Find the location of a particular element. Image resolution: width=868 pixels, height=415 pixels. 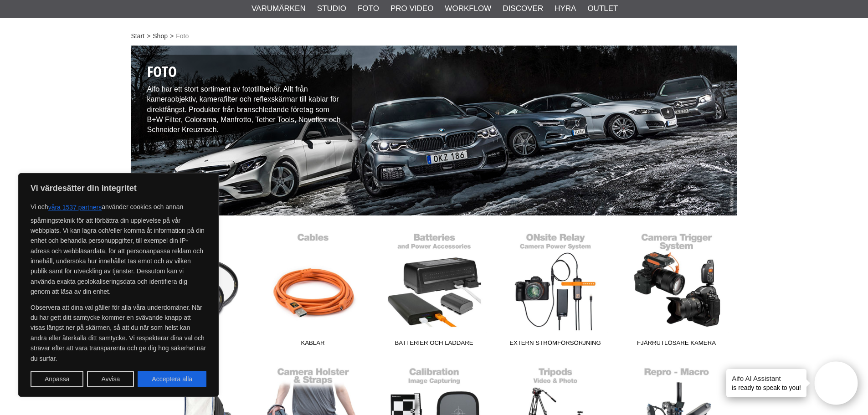

p: Vi värdesätter din integritet is located at coordinates (118, 188).